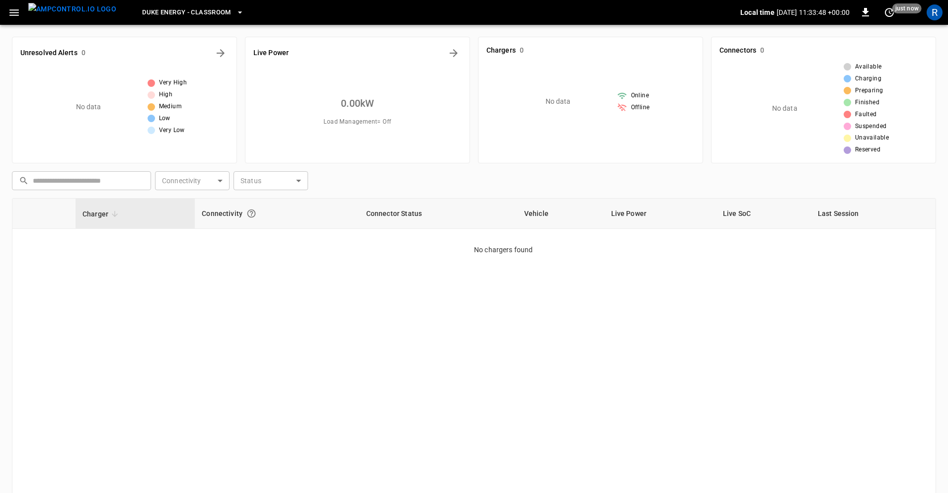 The height and width of the screenshot is (493, 948). Describe the element at coordinates (872, 138) in the screenshot. I see `span: Unavailable` at that location.